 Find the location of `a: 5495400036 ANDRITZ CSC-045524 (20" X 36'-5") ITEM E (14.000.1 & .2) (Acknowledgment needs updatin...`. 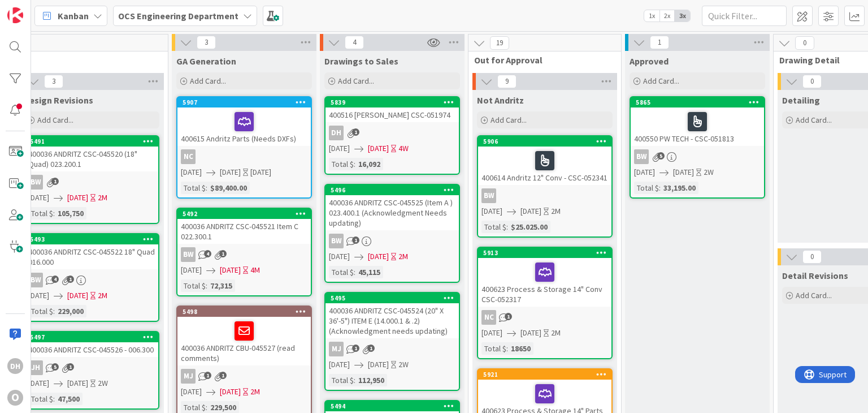

a: 5495400036 ANDRITZ CSC-045524 (20" X 36'-5") ITEM E (14.000.1 & .2) (Acknowledgment needs updatin... is located at coordinates (392, 341).